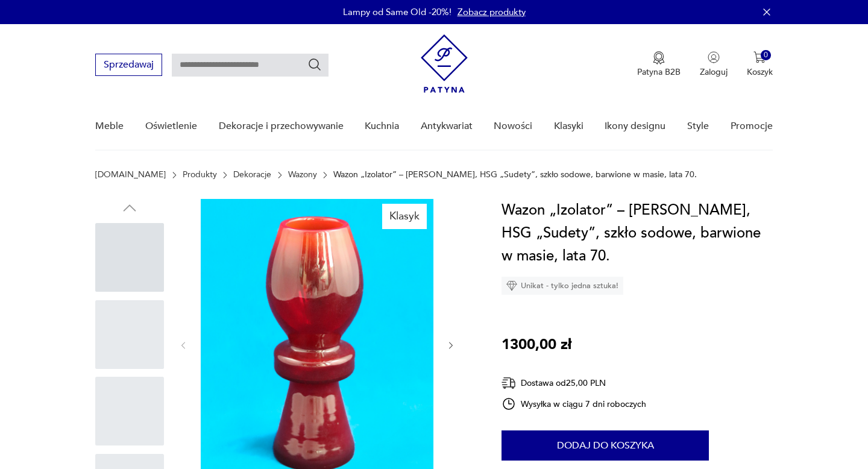 Image resolution: width=868 pixels, height=469 pixels. Describe the element at coordinates (760, 57) in the screenshot. I see `img: Ikona koszyka` at that location.